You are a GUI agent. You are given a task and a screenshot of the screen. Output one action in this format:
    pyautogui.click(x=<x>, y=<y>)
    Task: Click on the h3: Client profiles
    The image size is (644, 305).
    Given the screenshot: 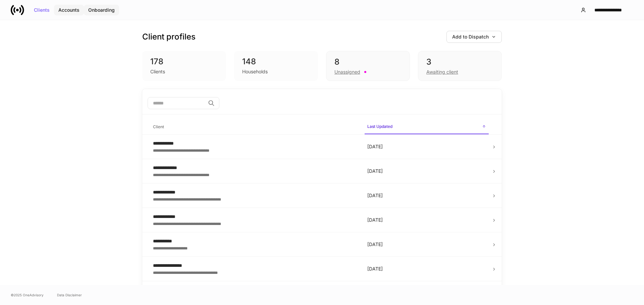 What is the action you would take?
    pyautogui.click(x=169, y=37)
    